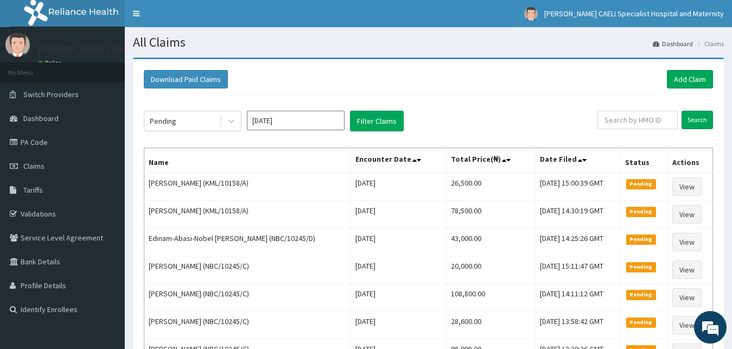  I want to click on td: 28,600.00, so click(491, 325).